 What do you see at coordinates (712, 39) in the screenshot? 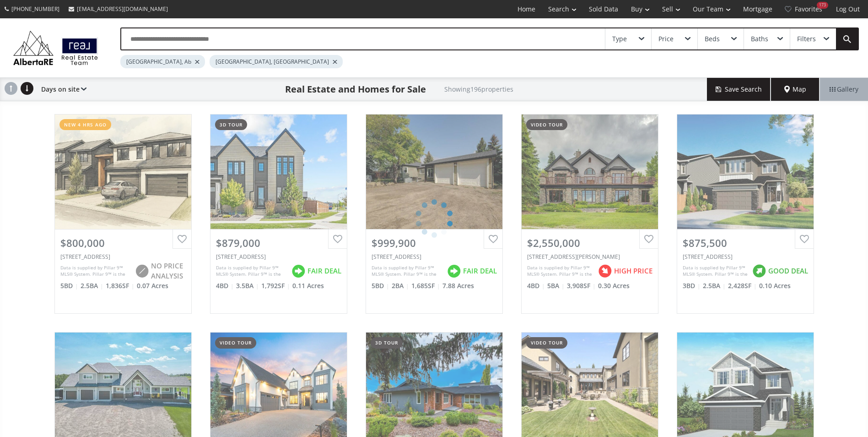
I see `div: Beds` at bounding box center [712, 39].